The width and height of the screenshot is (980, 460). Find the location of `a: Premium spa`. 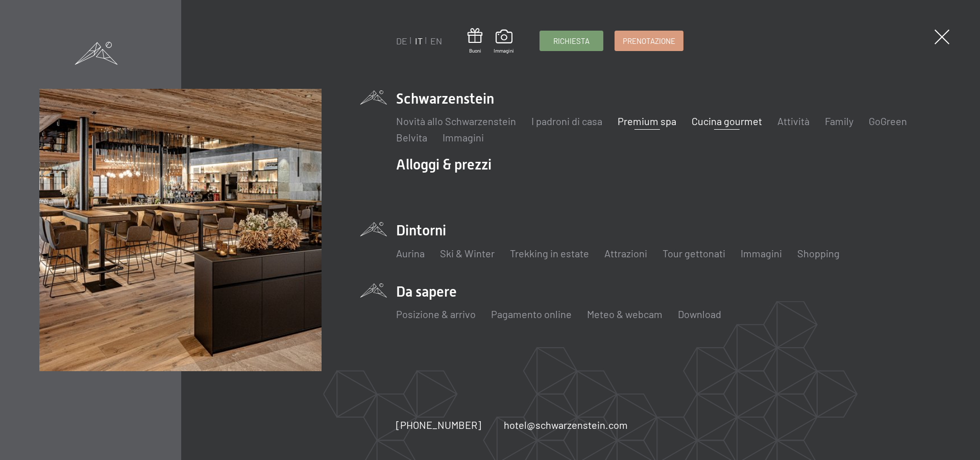

a: Premium spa is located at coordinates (647, 121).